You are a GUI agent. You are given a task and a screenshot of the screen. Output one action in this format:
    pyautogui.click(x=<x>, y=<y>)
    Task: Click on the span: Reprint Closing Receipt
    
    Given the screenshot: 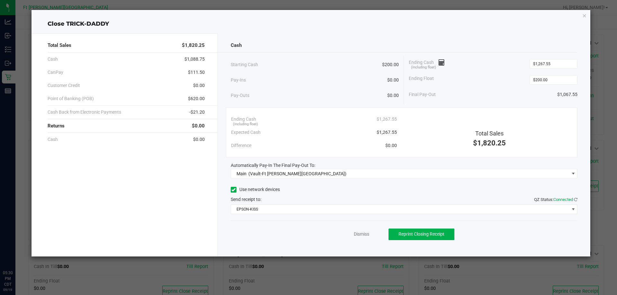 What is the action you would take?
    pyautogui.click(x=421, y=234)
    